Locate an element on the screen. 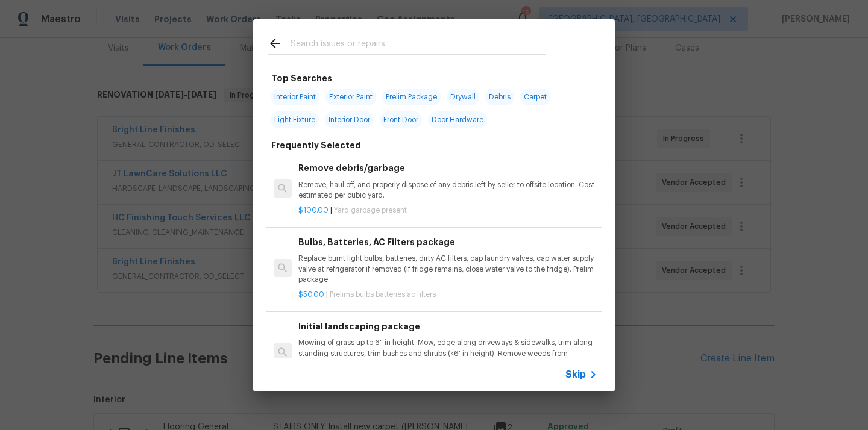  span: $50.00 is located at coordinates (311, 295).